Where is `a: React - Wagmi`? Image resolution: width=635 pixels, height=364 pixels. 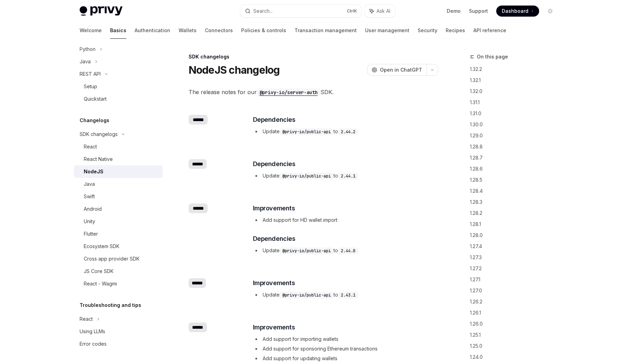
a: React - Wagmi is located at coordinates (118, 284).